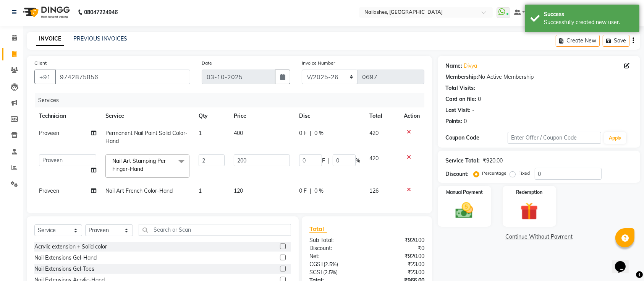  I want to click on img: _gift.svg, so click(529, 211).